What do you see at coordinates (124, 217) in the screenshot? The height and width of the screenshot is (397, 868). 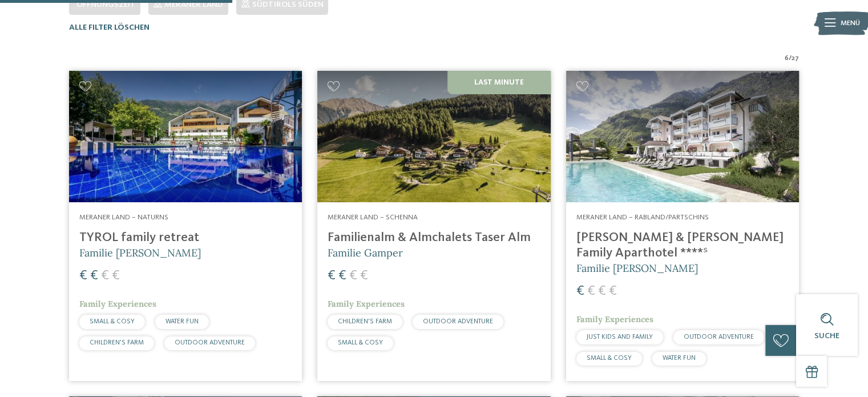 I see `span: Meraner Land – Naturns` at bounding box center [124, 217].